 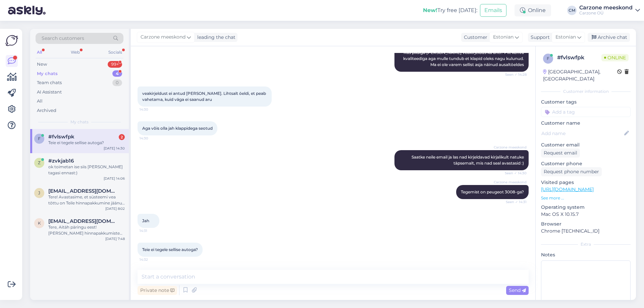 What do you see at coordinates (12, 41) in the screenshot?
I see `img: Askly Logo` at bounding box center [12, 41].